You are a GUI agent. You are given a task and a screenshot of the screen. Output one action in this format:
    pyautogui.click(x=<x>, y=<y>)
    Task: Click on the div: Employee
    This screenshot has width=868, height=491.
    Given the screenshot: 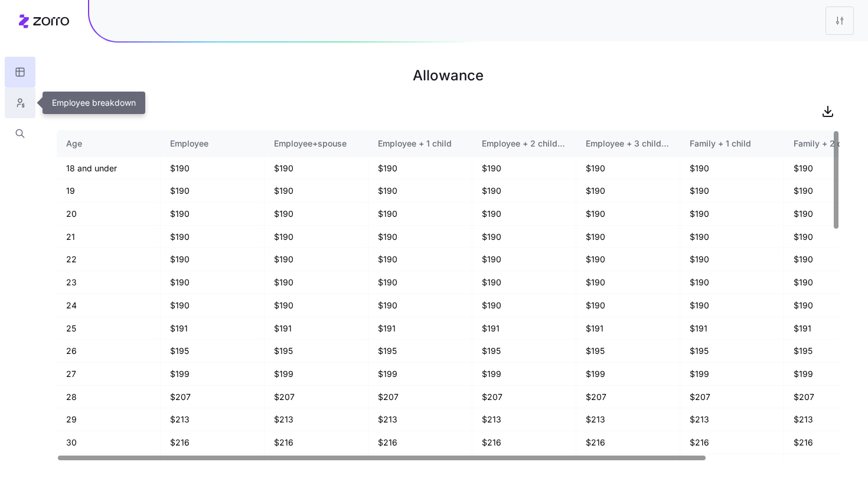 What is the action you would take?
    pyautogui.click(x=212, y=143)
    